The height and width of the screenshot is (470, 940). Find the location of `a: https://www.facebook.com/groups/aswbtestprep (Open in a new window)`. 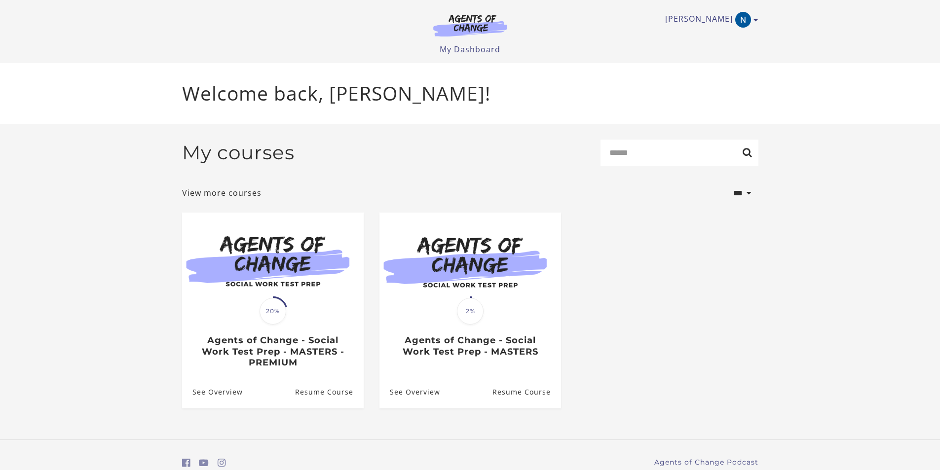

a: https://www.facebook.com/groups/aswbtestprep (Open in a new window) is located at coordinates (186, 463).